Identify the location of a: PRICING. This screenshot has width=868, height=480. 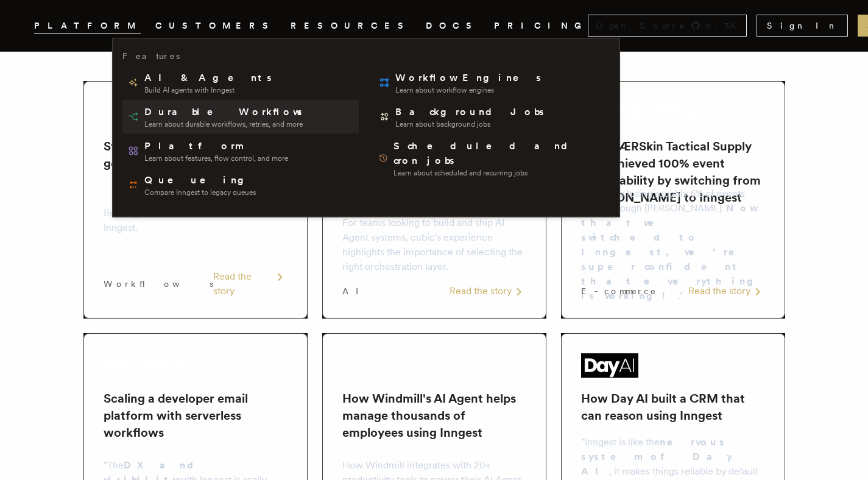
(541, 26).